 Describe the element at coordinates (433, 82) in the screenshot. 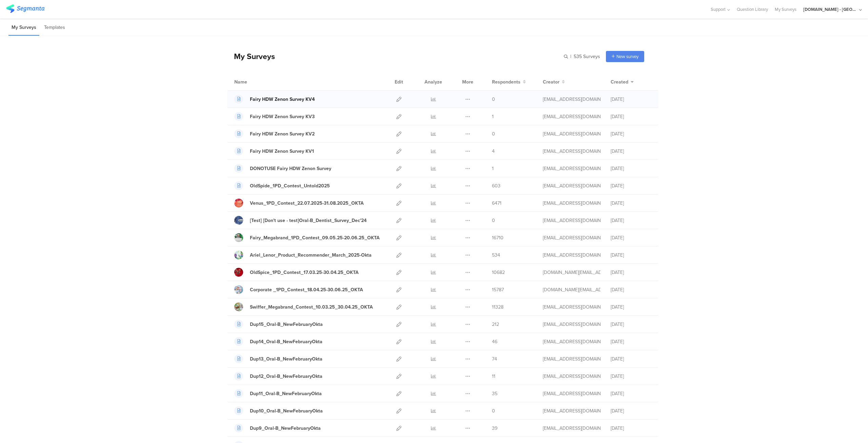

I see `div: Analyze` at that location.